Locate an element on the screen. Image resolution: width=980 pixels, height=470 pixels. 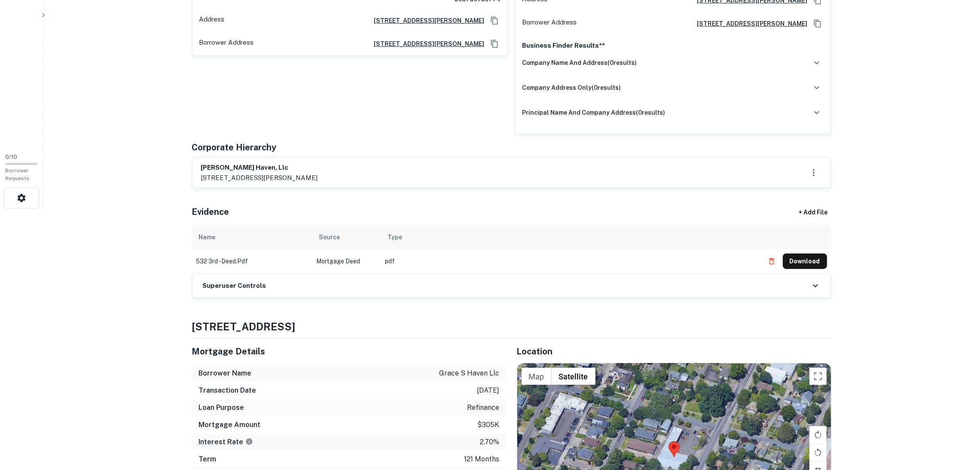
h6: Borrower Name is located at coordinates (225, 373).